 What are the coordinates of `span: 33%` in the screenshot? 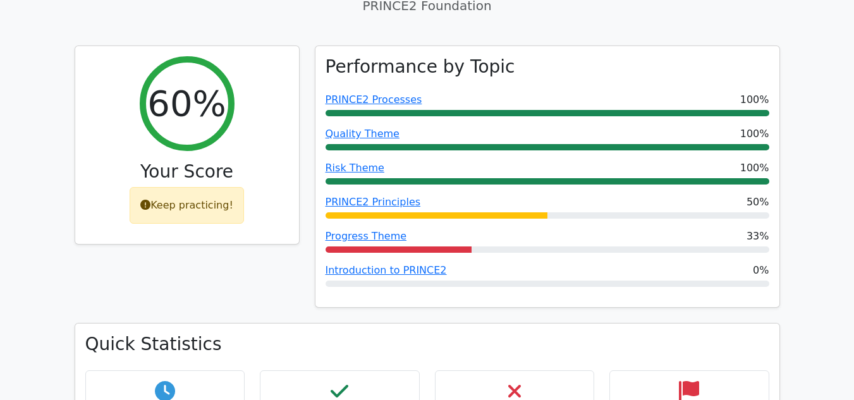 It's located at (758, 236).